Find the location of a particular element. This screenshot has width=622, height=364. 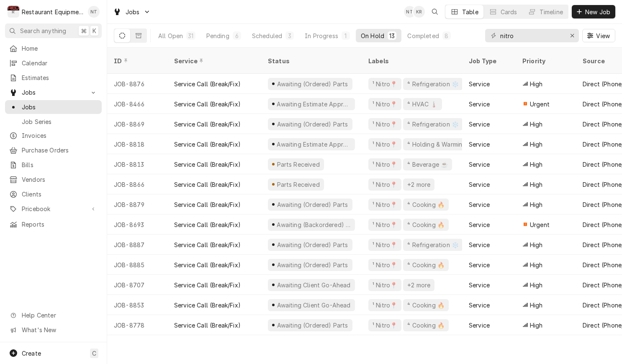

div: ⁴ HVAC 🌡️ is located at coordinates (423, 104).